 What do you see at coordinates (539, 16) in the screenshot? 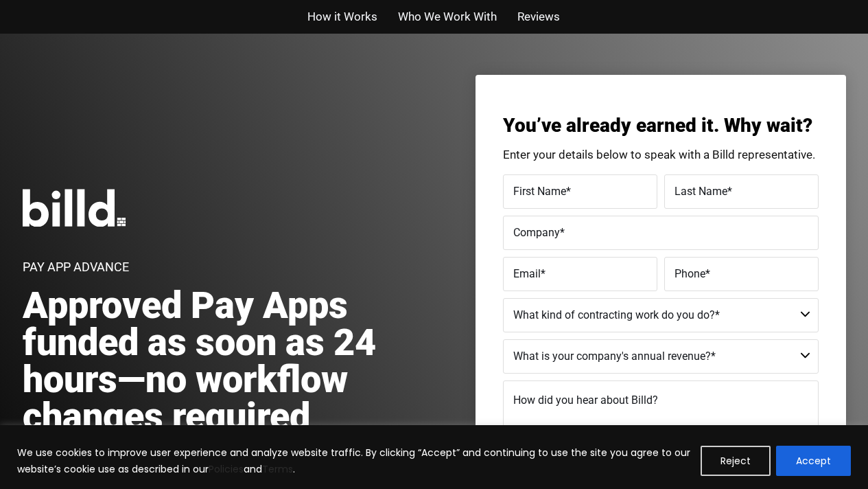
I see `span: Reviews` at bounding box center [539, 16].